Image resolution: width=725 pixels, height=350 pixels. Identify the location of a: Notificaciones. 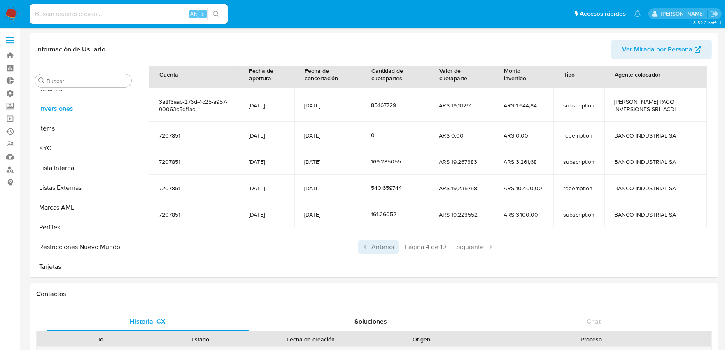
(637, 14).